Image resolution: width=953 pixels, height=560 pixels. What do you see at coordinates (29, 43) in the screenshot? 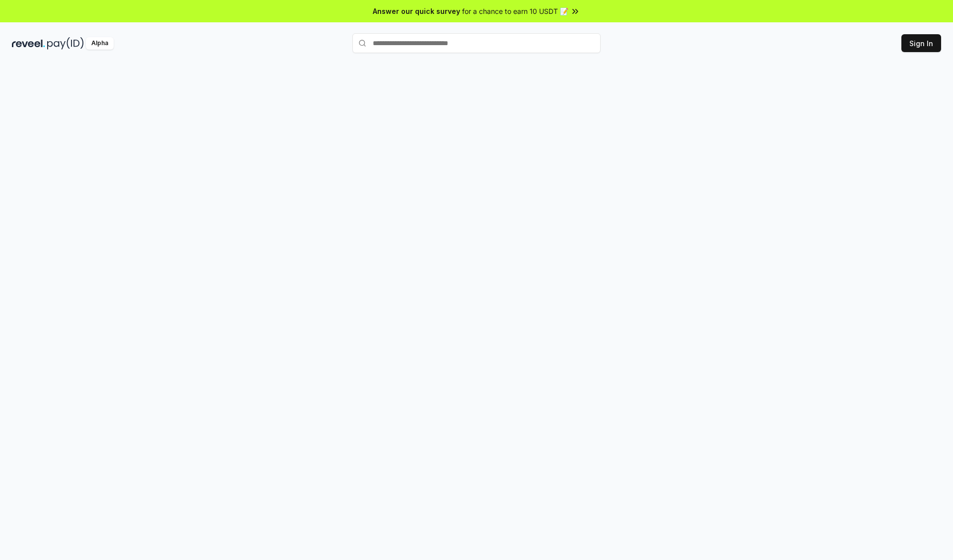
I see `img: reveel_dark` at bounding box center [29, 43].